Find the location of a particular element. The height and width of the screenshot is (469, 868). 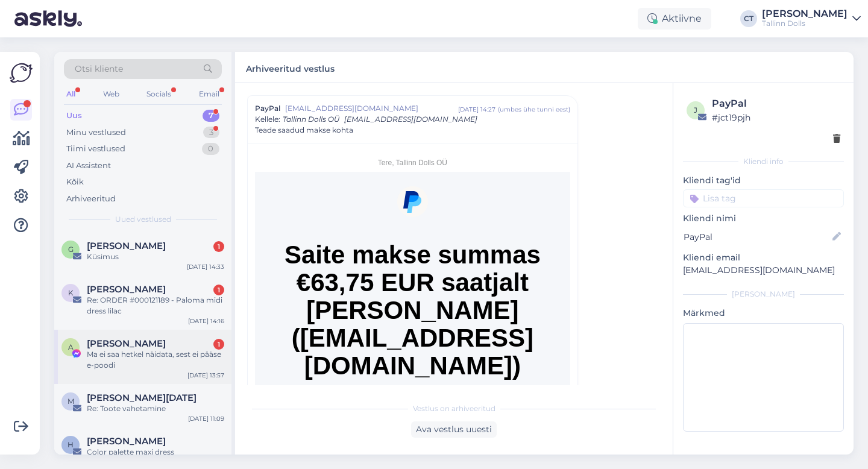

div: 0 is located at coordinates (210, 149).